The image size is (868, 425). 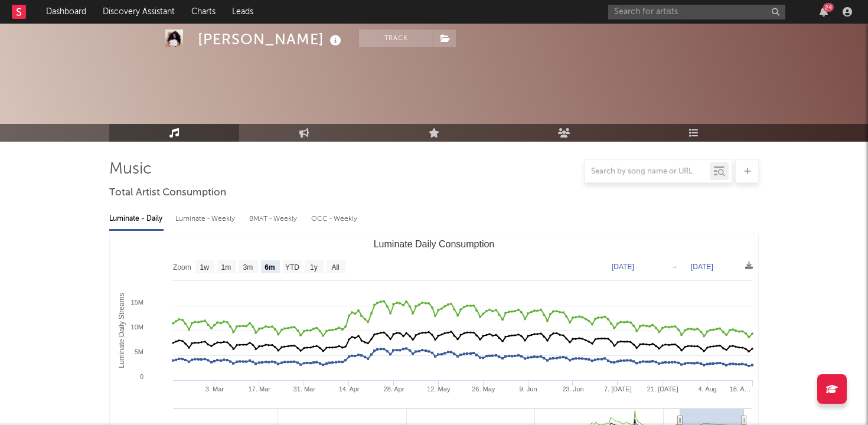 What do you see at coordinates (122, 331) in the screenshot?
I see `text: Luminate Daily Streams` at bounding box center [122, 331].